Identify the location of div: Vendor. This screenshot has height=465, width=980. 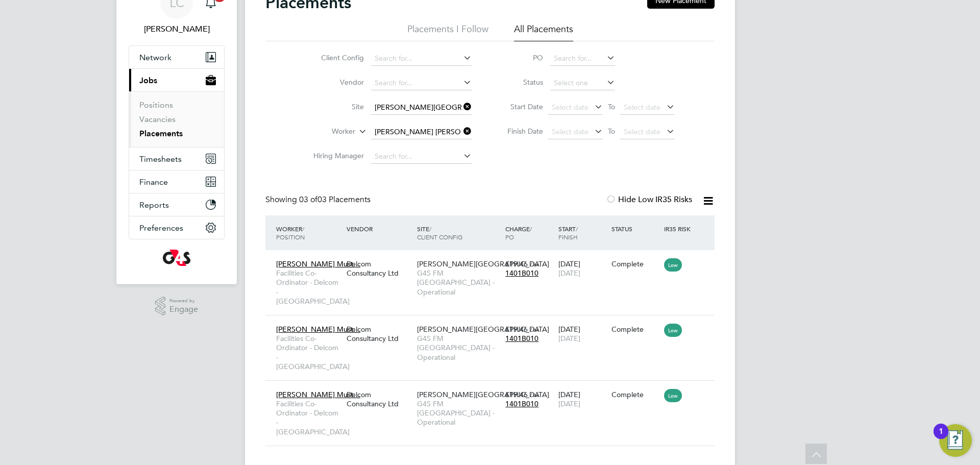
(379, 229).